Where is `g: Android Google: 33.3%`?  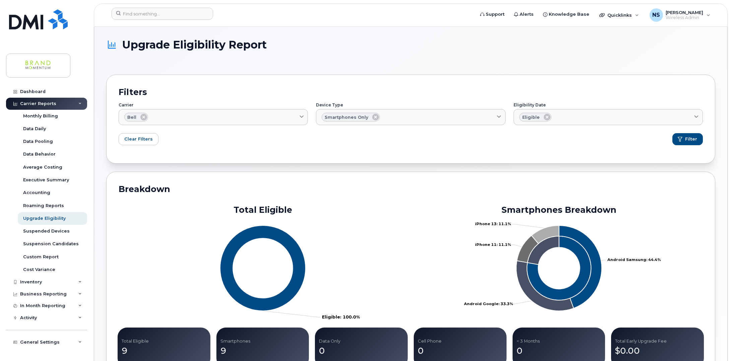 g: Android Google: 33.3% is located at coordinates (488, 304).